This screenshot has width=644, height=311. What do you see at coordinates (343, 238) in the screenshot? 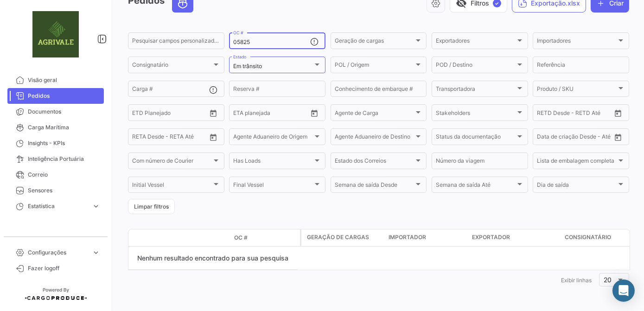
I see `datatable-header-cell: Geração de cargas` at bounding box center [343, 238].